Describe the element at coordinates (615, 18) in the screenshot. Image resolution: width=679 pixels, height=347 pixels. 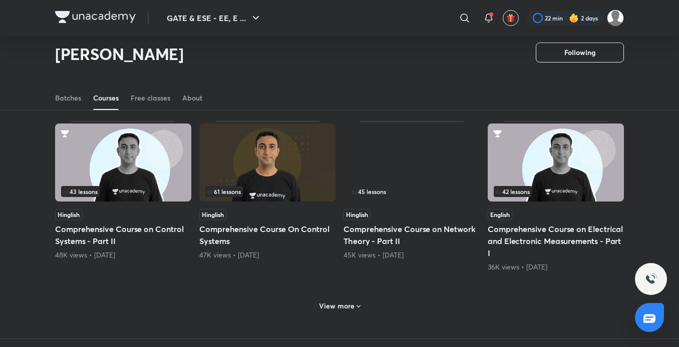
I see `img: Juhi Yaduwanshi` at that location.